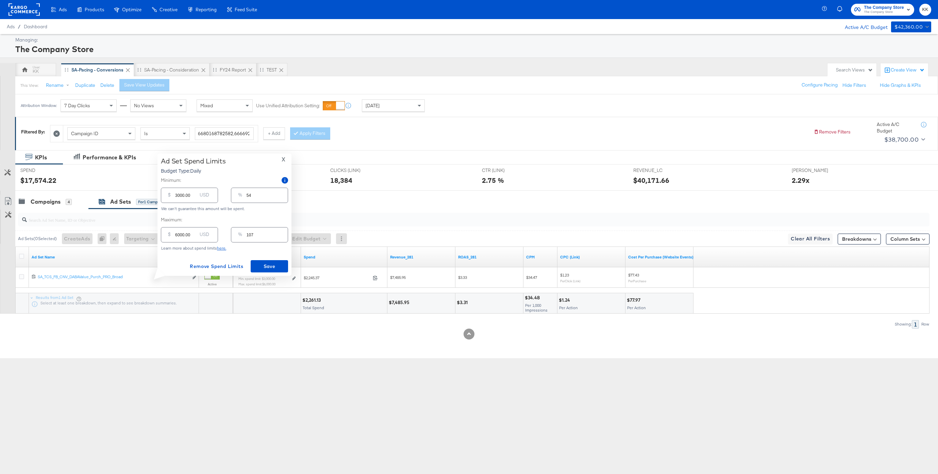 The height and width of the screenshot is (474, 938). Describe the element at coordinates (541, 257) in the screenshot. I see `a: The average cost you've paid to have 1,000 impressions of your ad.` at that location.